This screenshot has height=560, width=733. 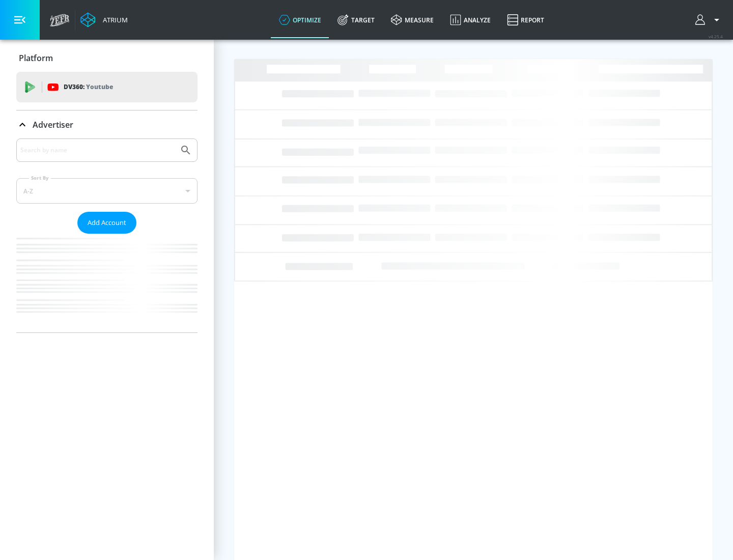 What do you see at coordinates (107, 222) in the screenshot?
I see `span: Add Account` at bounding box center [107, 222].